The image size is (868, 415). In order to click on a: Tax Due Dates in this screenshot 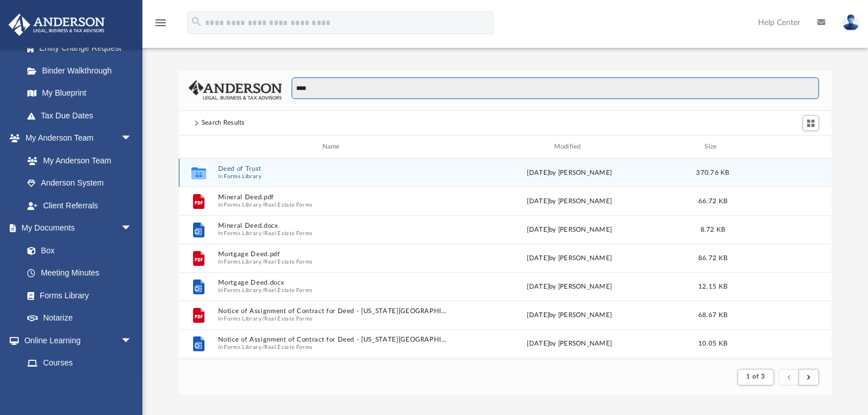, I will do `click(83, 115)`.